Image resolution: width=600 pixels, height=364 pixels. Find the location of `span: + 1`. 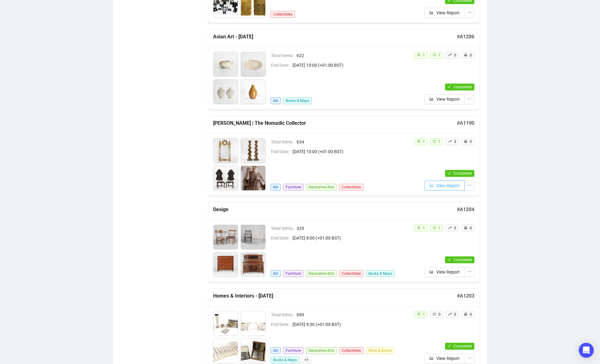

span: + 1 is located at coordinates (306, 360).